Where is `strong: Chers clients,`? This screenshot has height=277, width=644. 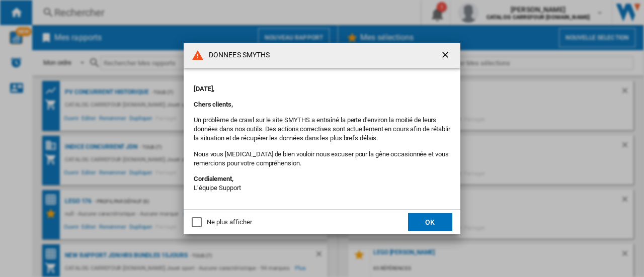
strong: Chers clients, is located at coordinates (213, 104).